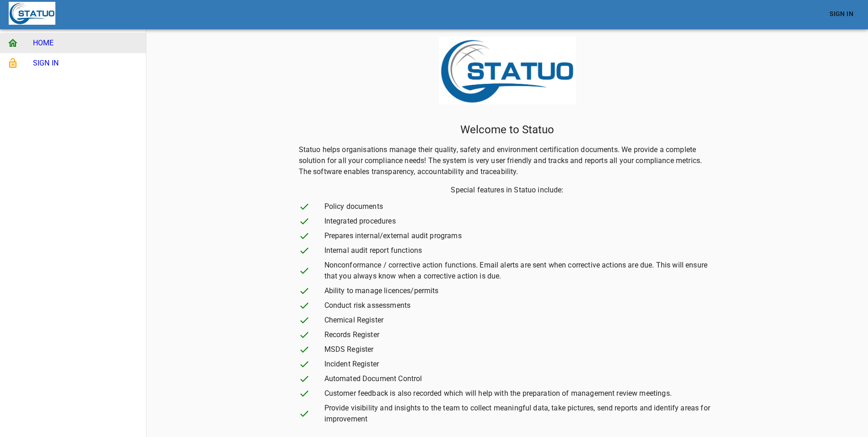 Image resolution: width=868 pixels, height=437 pixels. I want to click on span: Customer feedback is also recorded which will help with the preparation of management review meet..., so click(520, 393).